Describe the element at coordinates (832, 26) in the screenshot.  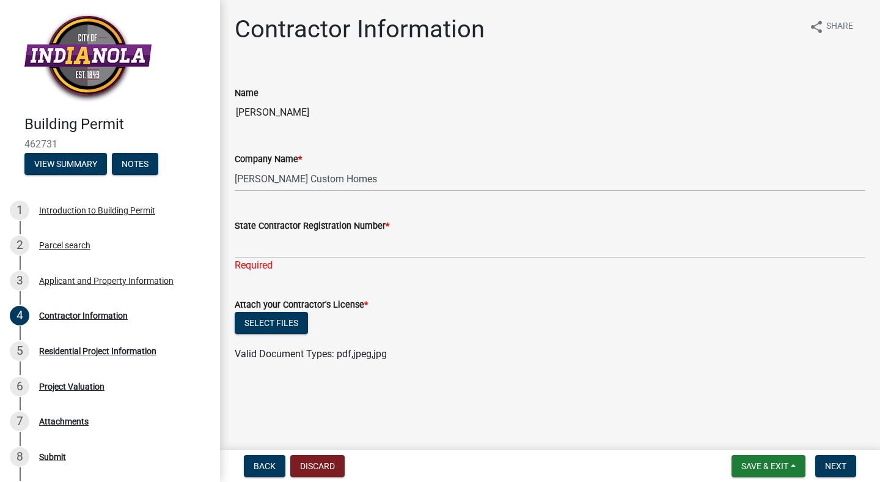
I see `button: shareShare` at that location.